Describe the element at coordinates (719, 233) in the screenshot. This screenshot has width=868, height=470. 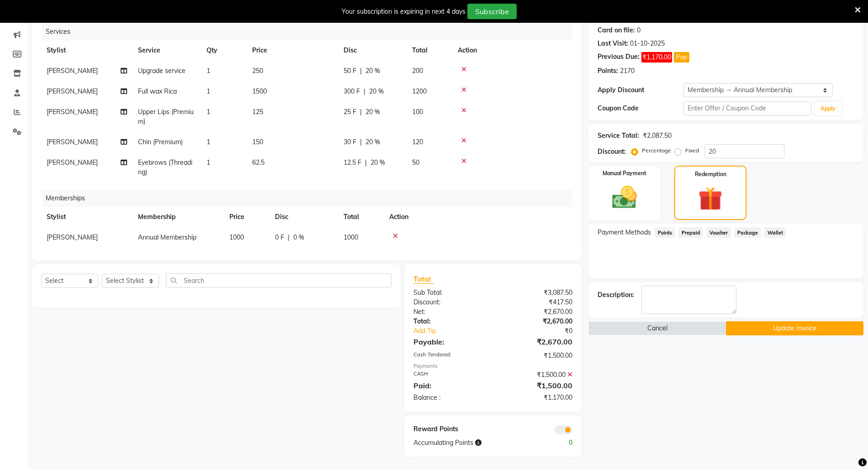
I see `span: Voucher` at that location.